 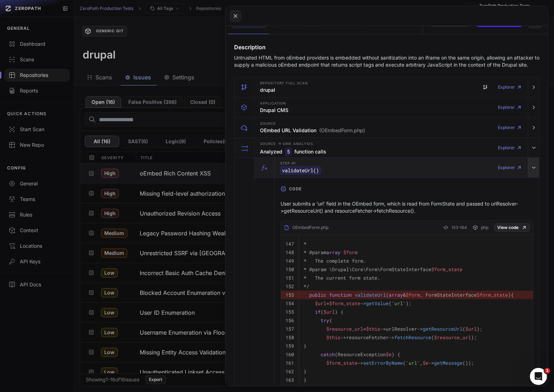 What do you see at coordinates (290, 363) in the screenshot?
I see `code: 161` at bounding box center [290, 363].